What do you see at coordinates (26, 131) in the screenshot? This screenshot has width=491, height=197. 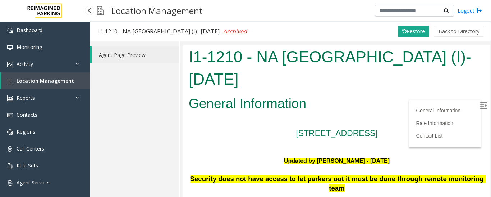 I see `span: Regions` at bounding box center [26, 131].